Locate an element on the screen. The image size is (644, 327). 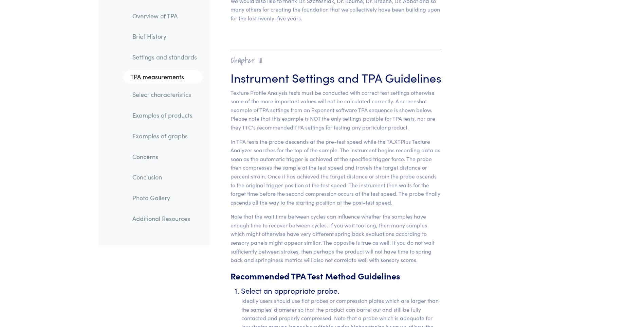
a: Settings and standards is located at coordinates (165, 57).